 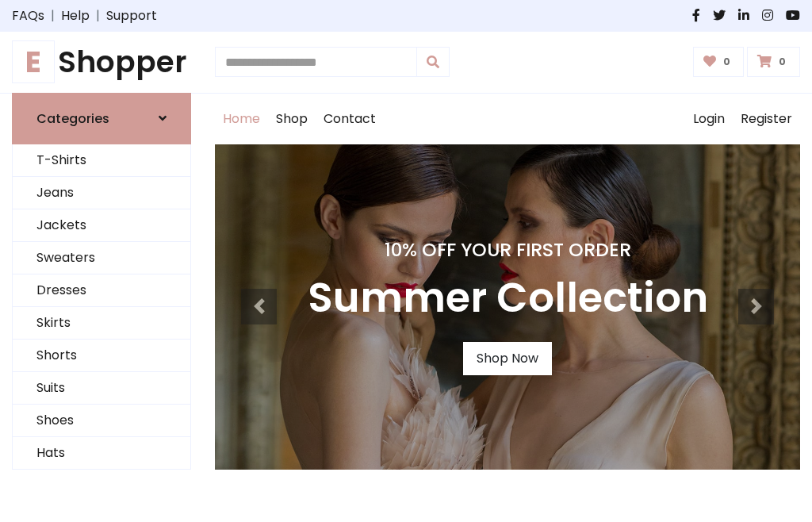 What do you see at coordinates (102, 160) in the screenshot?
I see `a: T-Shirts` at bounding box center [102, 160].